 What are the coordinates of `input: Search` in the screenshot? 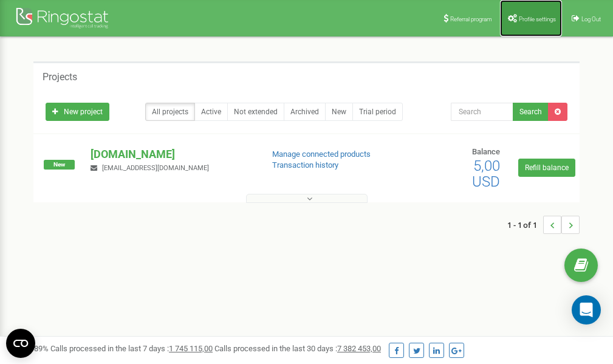 It's located at (481, 111).